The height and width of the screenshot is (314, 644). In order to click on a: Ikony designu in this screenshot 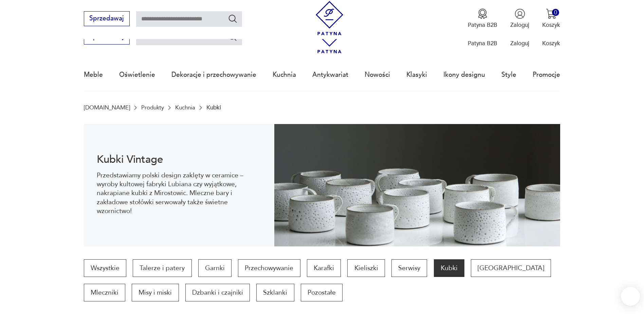, I will do `click(464, 74)`.